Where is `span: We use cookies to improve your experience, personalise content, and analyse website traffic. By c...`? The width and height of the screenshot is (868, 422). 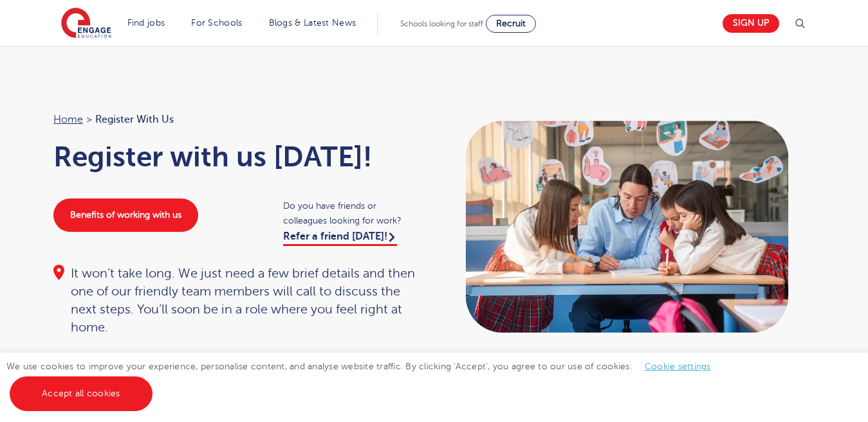
span: We use cookies to improve your experience, personalise content, and analyse website traffic. By c... is located at coordinates (365, 380).